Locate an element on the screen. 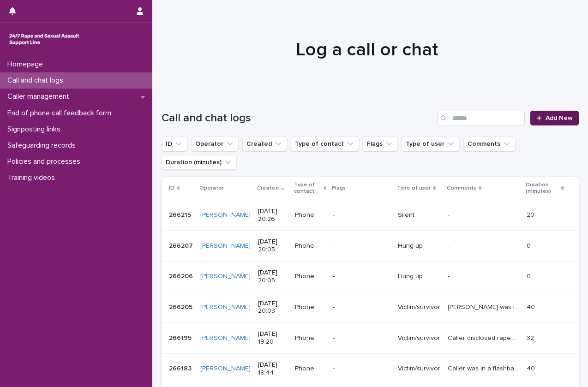 This screenshot has width=588, height=387. button: Comments is located at coordinates (489, 144).